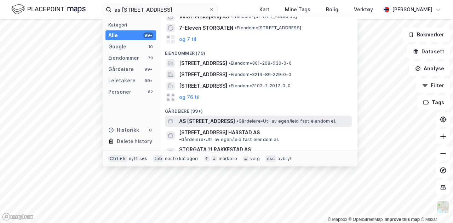 Image resolution: width=453 pixels, height=223 pixels. I want to click on div: 10, so click(150, 47).